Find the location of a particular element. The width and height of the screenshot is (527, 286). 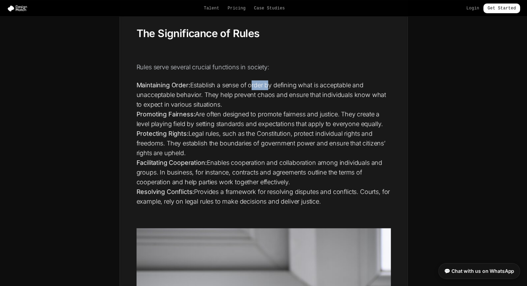

strong: Protecting Rights: is located at coordinates (162, 133).